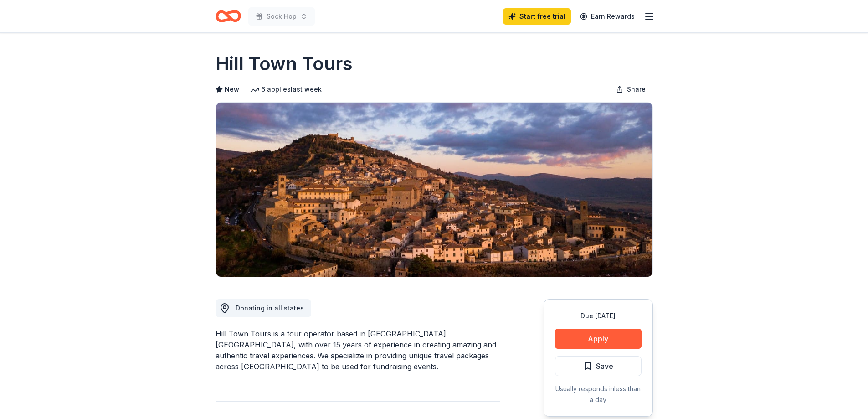 The image size is (868, 419). Describe the element at coordinates (537, 17) in the screenshot. I see `a: Start free trial` at that location.